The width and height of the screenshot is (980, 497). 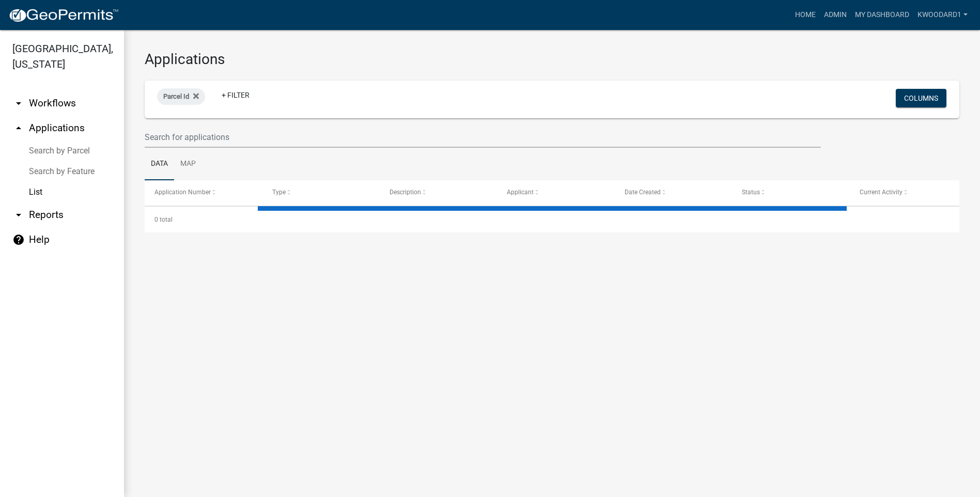 What do you see at coordinates (320, 193) in the screenshot?
I see `datatable-header-cell: Type` at bounding box center [320, 193].